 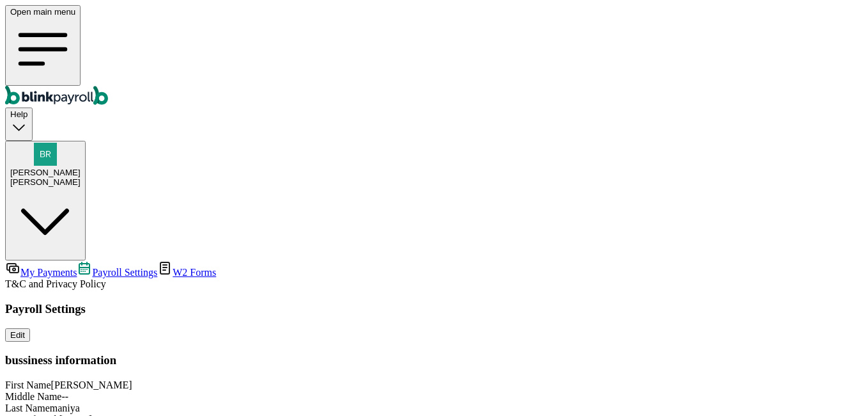 What do you see at coordinates (434, 309) in the screenshot?
I see `h3: Payroll Settings` at bounding box center [434, 309].